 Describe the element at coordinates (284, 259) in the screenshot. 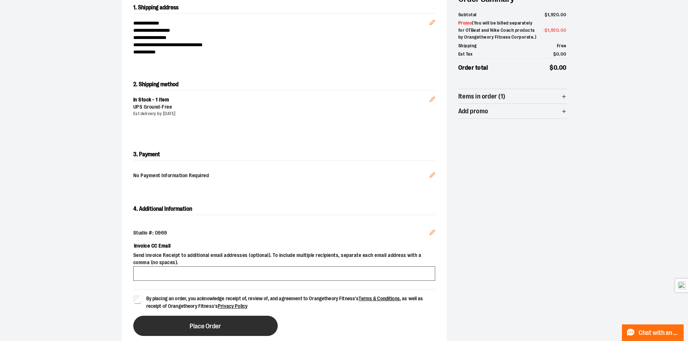

I see `span: Send invoice Receipt to additional email addresses (optional). To include multiple recipients, se...` at that location.